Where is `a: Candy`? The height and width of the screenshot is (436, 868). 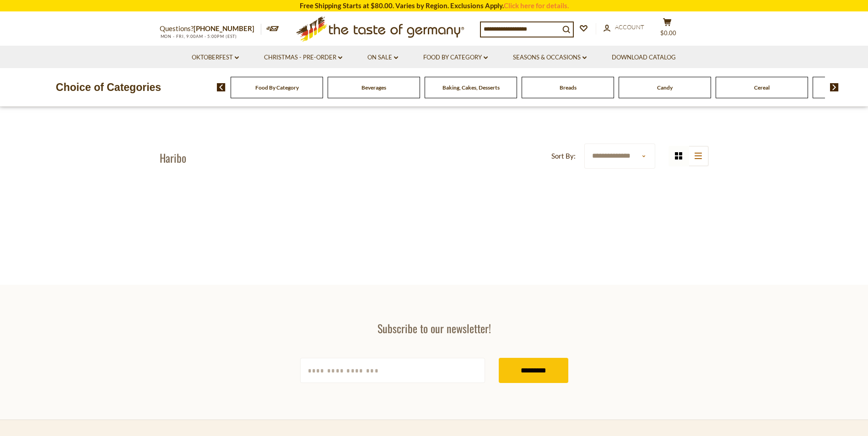 a: Candy is located at coordinates (664, 88).